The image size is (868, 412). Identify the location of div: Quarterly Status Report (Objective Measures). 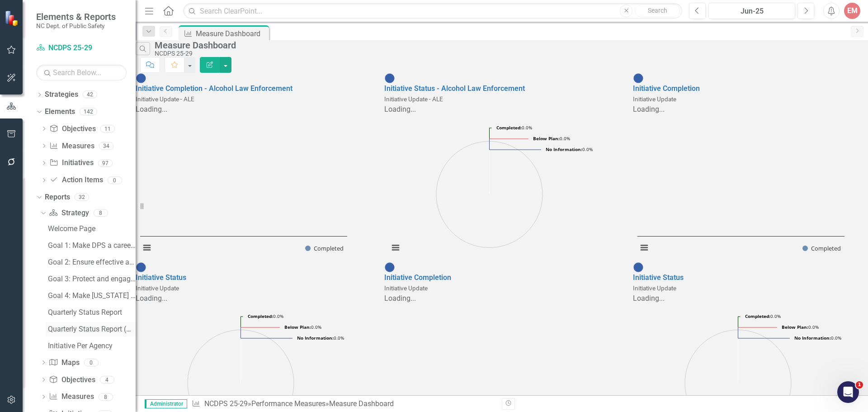
(92, 329).